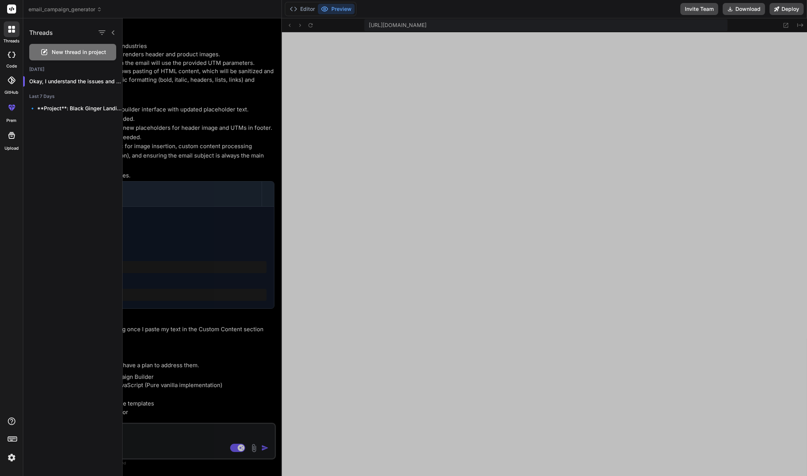 The height and width of the screenshot is (476, 807). I want to click on p: 🔹 **Project**: Black Ginger Landing Page 🔧..., so click(76, 108).